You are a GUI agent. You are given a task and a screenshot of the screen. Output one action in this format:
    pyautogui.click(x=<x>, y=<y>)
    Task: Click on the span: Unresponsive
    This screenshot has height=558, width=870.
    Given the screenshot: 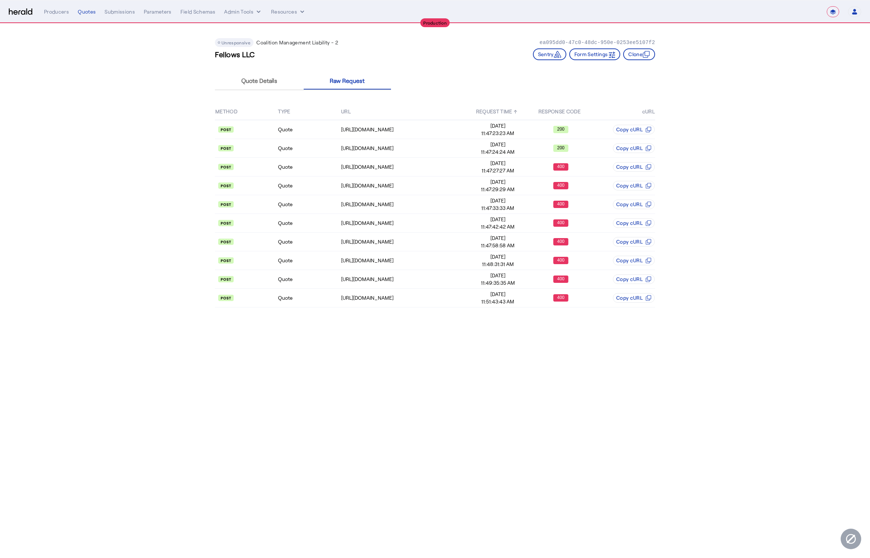 What is the action you would take?
    pyautogui.click(x=236, y=43)
    